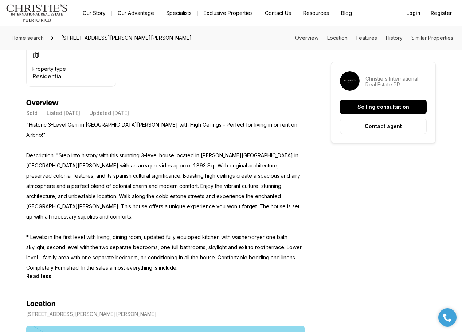 This screenshot has width=462, height=332. I want to click on a: Our Advantage, so click(136, 13).